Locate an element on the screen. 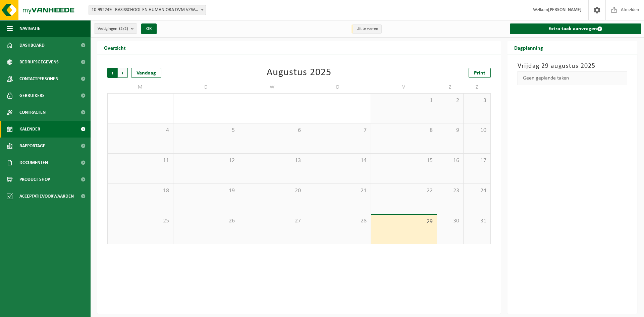 This screenshot has width=644, height=317. li: Uit te voeren is located at coordinates (366, 29).